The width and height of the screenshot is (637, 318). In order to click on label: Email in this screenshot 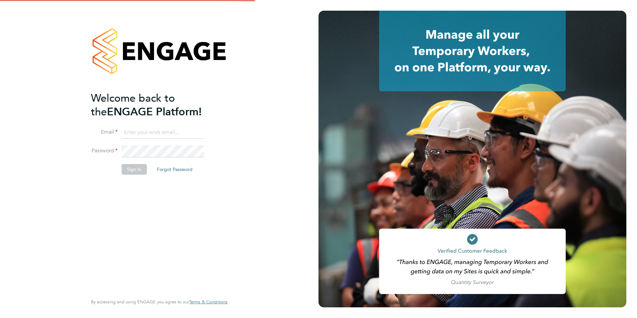, I will do `click(104, 132)`.